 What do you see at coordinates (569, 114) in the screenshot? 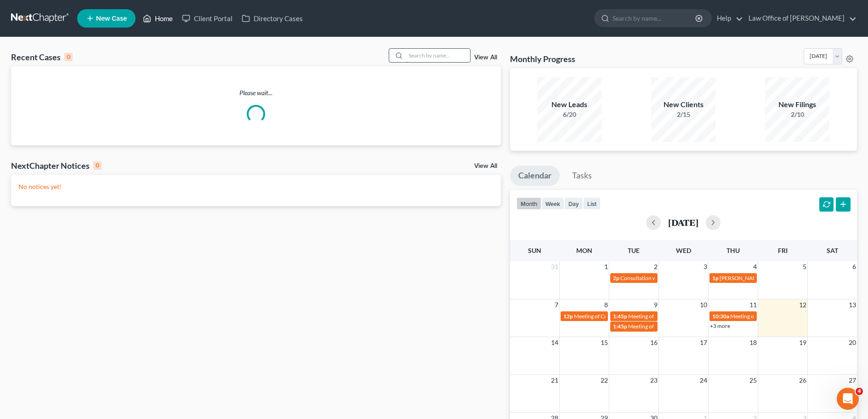
I see `div: 6/20` at bounding box center [569, 114].